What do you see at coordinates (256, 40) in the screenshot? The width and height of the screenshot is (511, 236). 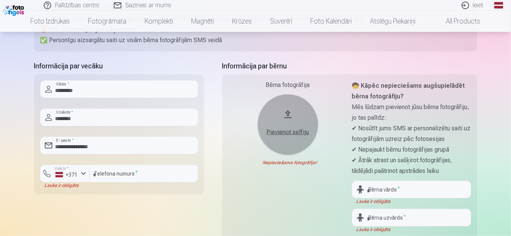 I see `p: ✅ Personīgu aizsargātu saiti uz visām bērna fotogrāfijām SMS veidā` at bounding box center [256, 40].